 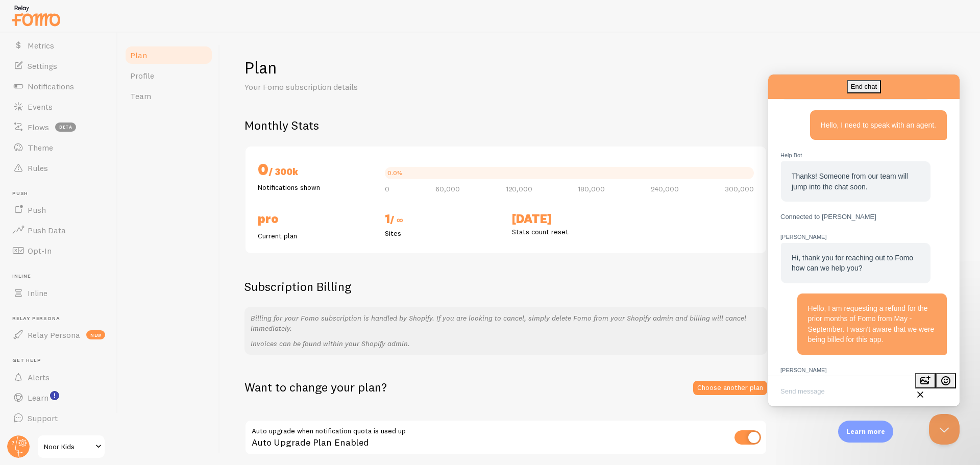 I want to click on a: Inline, so click(x=59, y=293).